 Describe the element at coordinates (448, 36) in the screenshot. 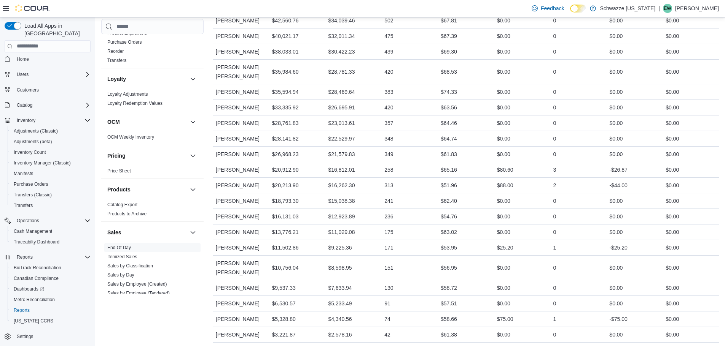

I see `div: $67.39` at that location.